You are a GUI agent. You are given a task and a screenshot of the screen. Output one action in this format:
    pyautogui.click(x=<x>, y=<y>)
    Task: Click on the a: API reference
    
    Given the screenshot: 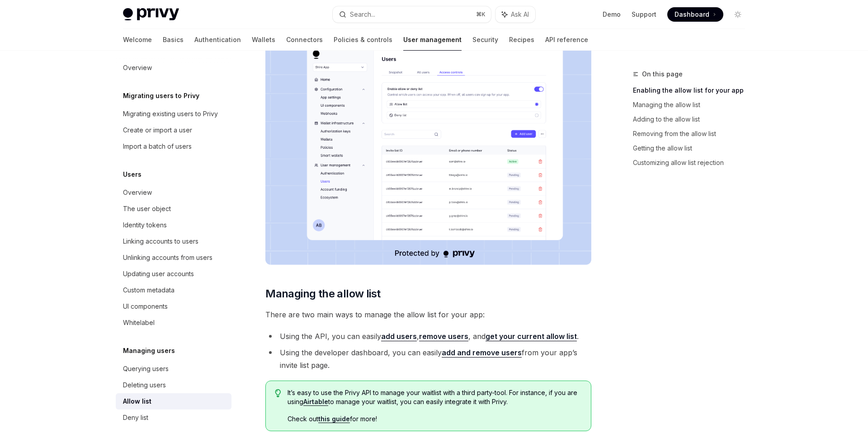 What is the action you would take?
    pyautogui.click(x=566, y=40)
    